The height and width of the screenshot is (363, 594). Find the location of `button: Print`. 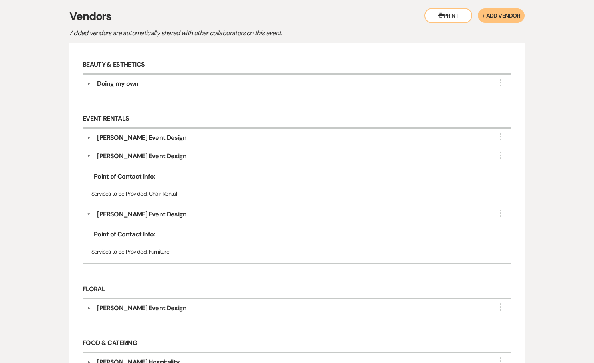

button: Print is located at coordinates (448, 16).